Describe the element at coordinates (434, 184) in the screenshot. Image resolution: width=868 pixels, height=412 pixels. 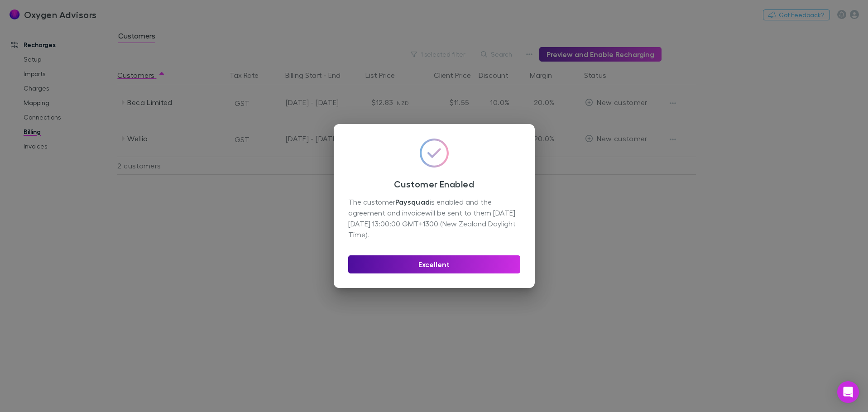
I see `h3: Customer Enabled` at that location.